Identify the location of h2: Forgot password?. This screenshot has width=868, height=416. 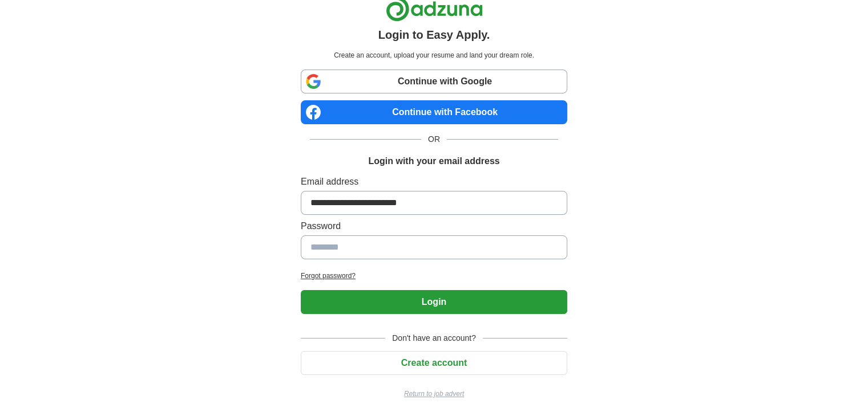
(433, 276).